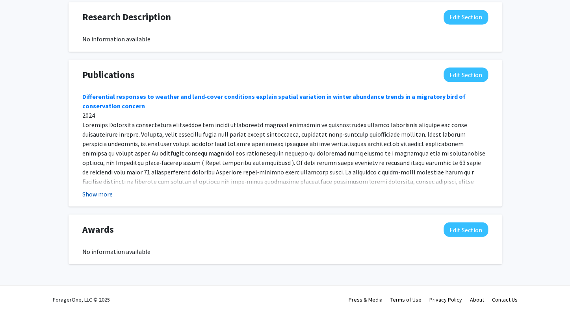  I want to click on button: Show more, so click(97, 194).